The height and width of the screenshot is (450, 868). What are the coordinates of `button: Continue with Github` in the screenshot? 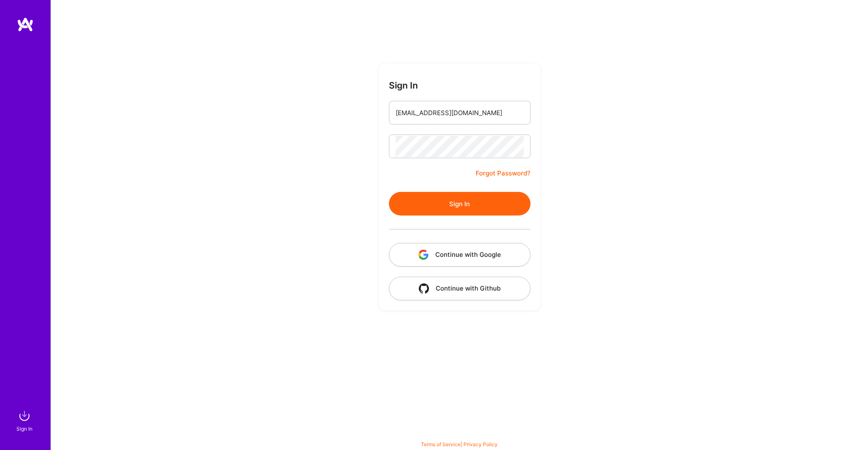 It's located at (459, 288).